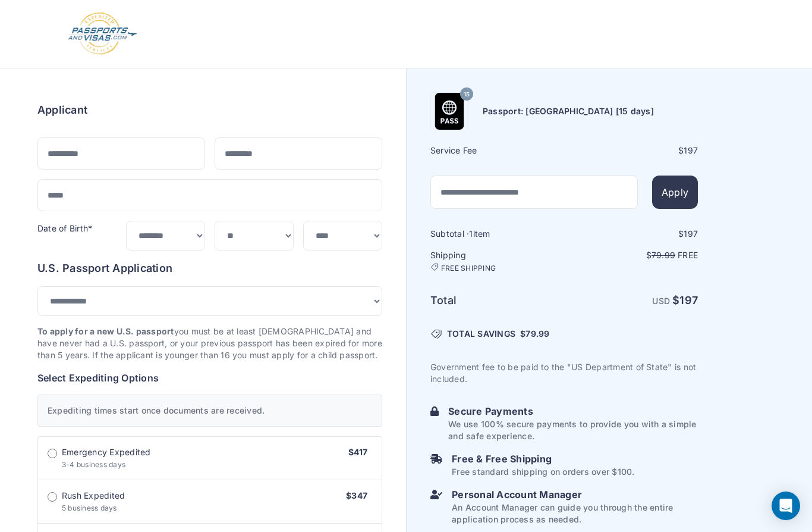 The height and width of the screenshot is (532, 812). I want to click on span: 5 business days, so click(89, 507).